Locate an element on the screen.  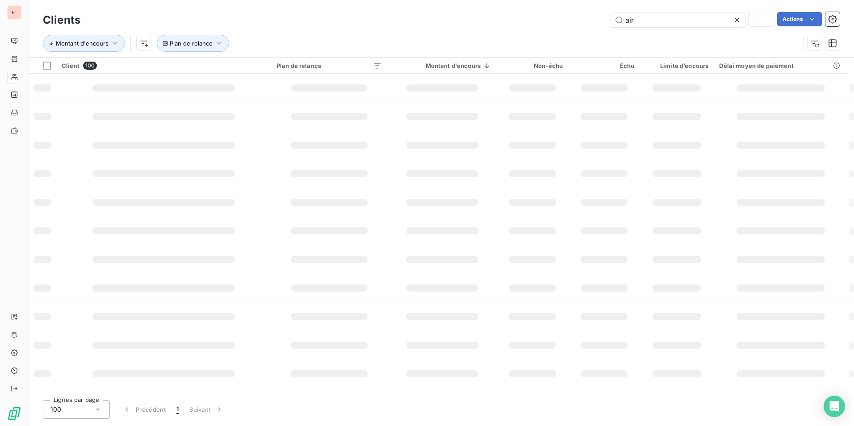
input: Rechercher is located at coordinates (678, 20).